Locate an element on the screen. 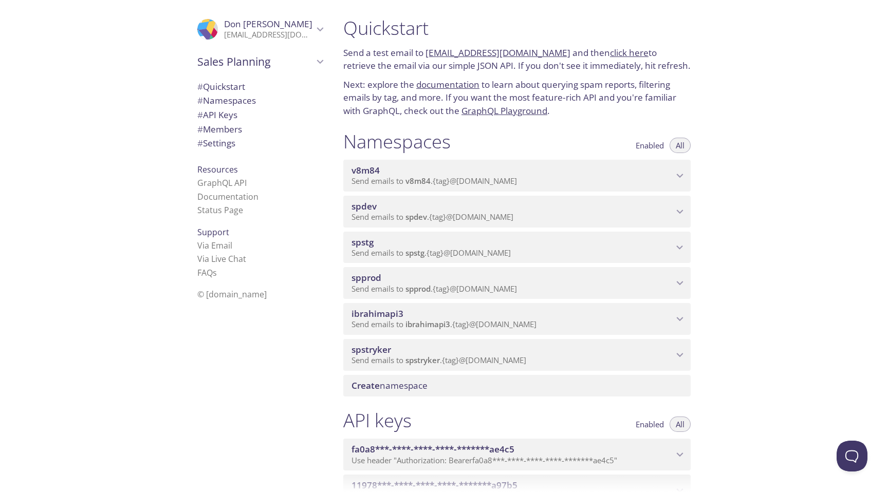 The image size is (888, 492). h1: Quickstart is located at coordinates (517, 28).